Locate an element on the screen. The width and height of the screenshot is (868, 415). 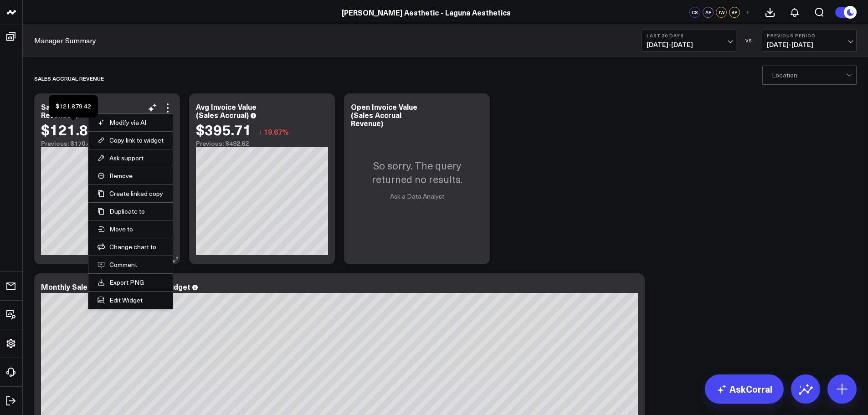
a: Manager Summary is located at coordinates (65, 41).